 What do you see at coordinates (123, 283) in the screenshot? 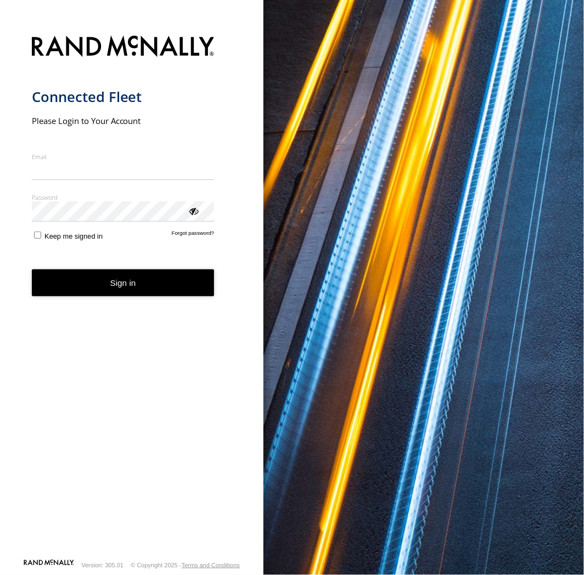
I see `button: Sign in` at bounding box center [123, 283].